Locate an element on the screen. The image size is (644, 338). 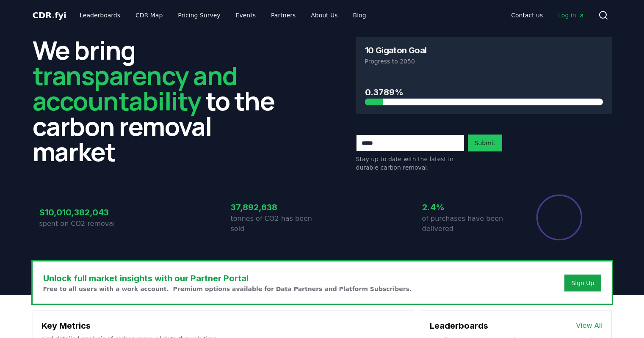
a: Sign Up is located at coordinates (583, 283).